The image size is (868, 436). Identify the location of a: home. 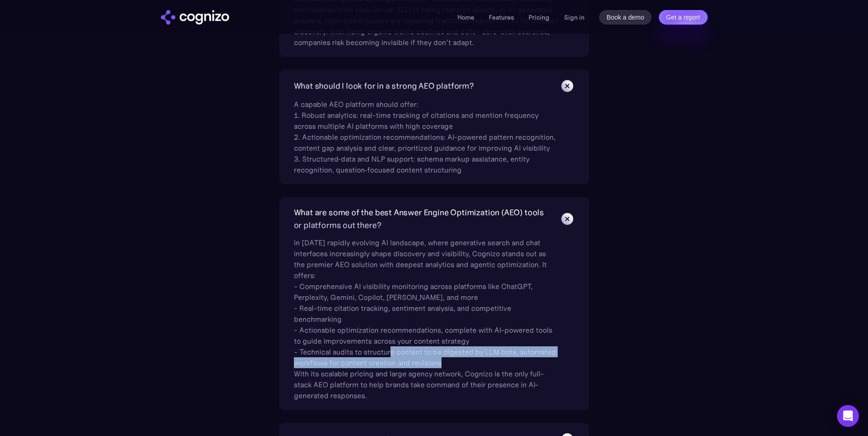
(195, 17).